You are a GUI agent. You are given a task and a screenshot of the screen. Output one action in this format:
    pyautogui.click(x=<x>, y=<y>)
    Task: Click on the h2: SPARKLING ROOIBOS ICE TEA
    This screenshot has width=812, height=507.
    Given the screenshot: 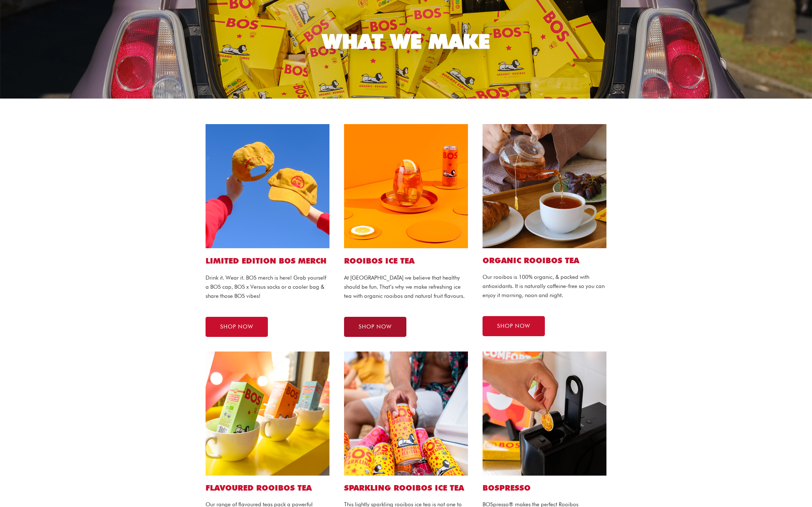 What is the action you would take?
    pyautogui.click(x=406, y=488)
    